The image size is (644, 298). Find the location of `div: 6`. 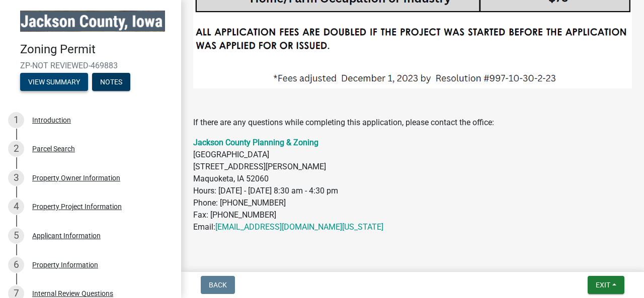

div: 6 is located at coordinates (16, 265).